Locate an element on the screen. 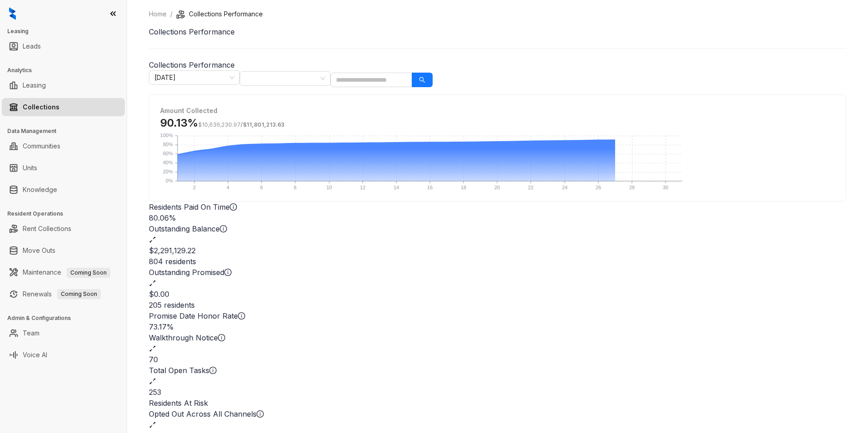 The image size is (868, 433). div: 205 residents is located at coordinates (498, 305).